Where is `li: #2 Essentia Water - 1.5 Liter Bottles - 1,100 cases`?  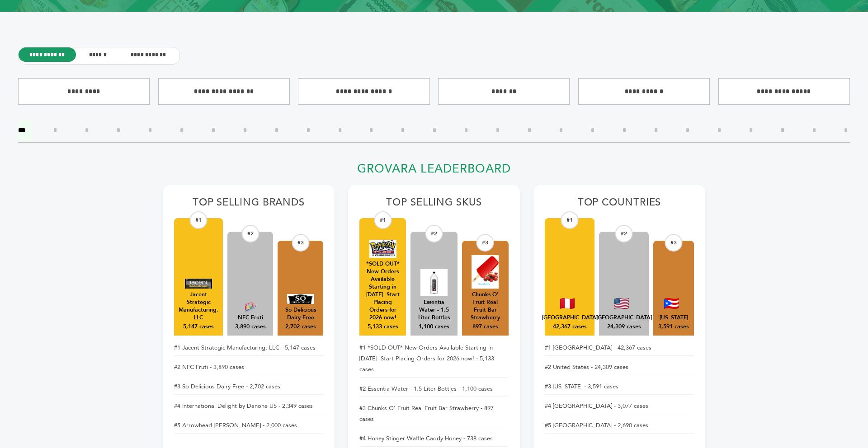 li: #2 Essentia Water - 1.5 Liter Bottles - 1,100 cases is located at coordinates (434, 389).